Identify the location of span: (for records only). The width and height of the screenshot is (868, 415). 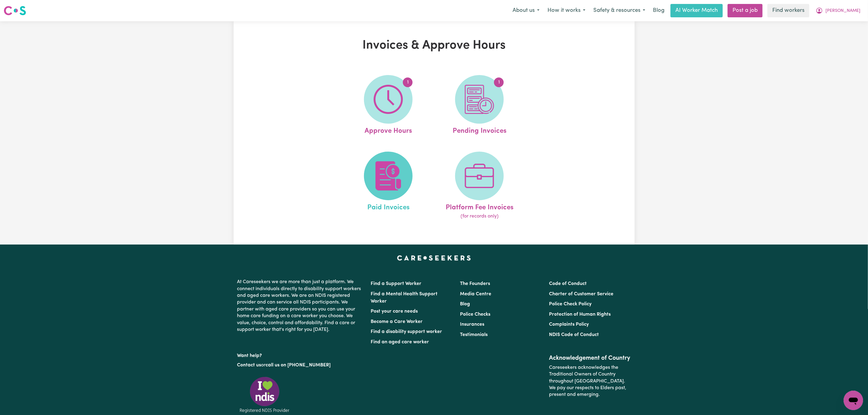
(479, 216).